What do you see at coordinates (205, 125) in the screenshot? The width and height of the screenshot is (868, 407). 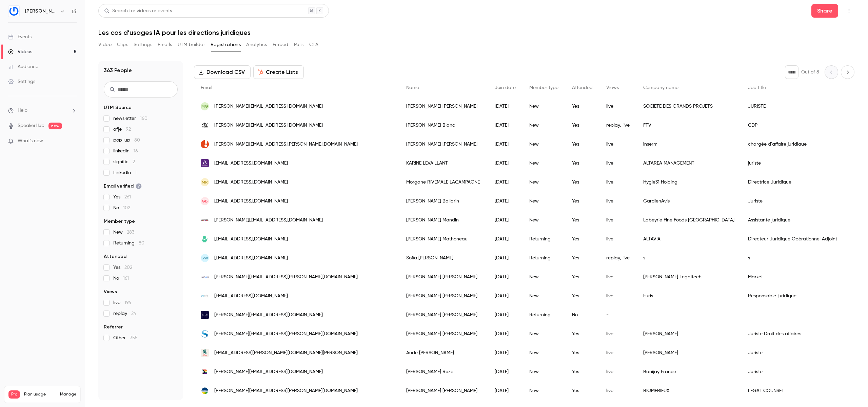 I see `img: francetv.fr` at bounding box center [205, 125].